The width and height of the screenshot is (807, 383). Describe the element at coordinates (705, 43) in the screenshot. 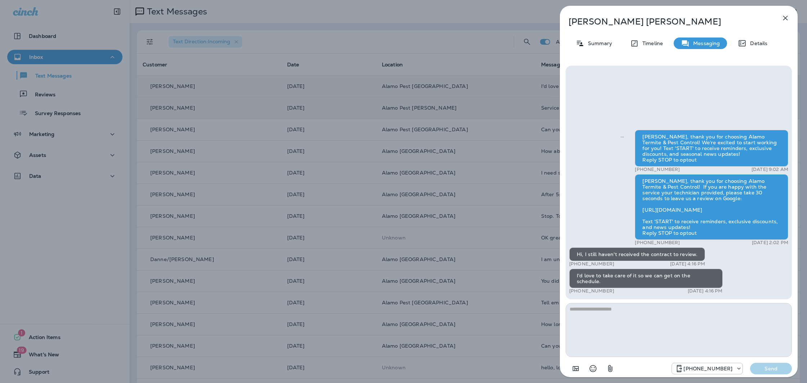

I see `p: Messaging` at that location.